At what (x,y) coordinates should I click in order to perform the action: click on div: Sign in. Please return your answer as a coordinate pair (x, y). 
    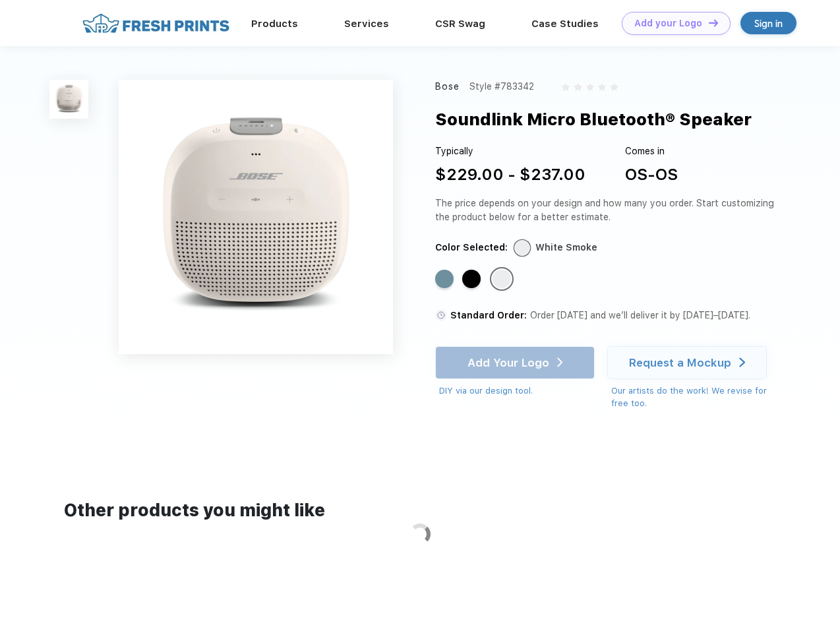
    Looking at the image, I should click on (768, 23).